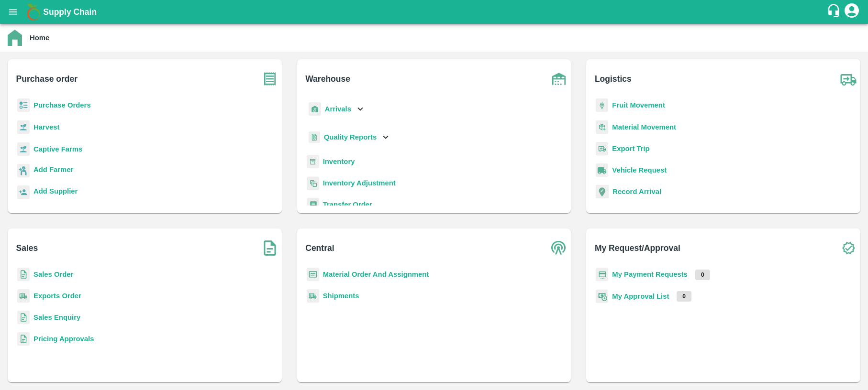 The image size is (868, 390). Describe the element at coordinates (852, 12) in the screenshot. I see `div: account of current user` at that location.